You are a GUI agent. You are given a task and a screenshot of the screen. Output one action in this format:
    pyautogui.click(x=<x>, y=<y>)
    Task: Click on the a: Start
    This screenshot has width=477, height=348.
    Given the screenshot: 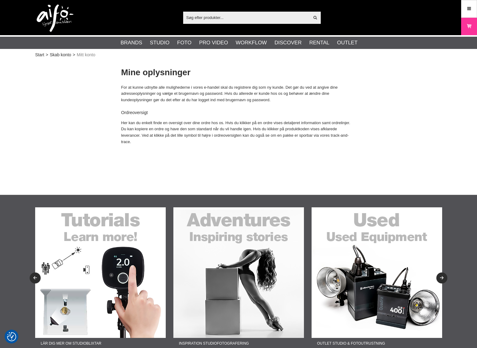 What is the action you would take?
    pyautogui.click(x=40, y=55)
    